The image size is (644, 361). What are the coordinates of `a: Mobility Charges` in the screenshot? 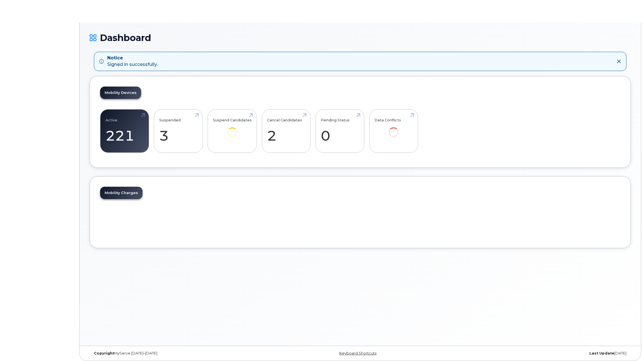 It's located at (121, 193).